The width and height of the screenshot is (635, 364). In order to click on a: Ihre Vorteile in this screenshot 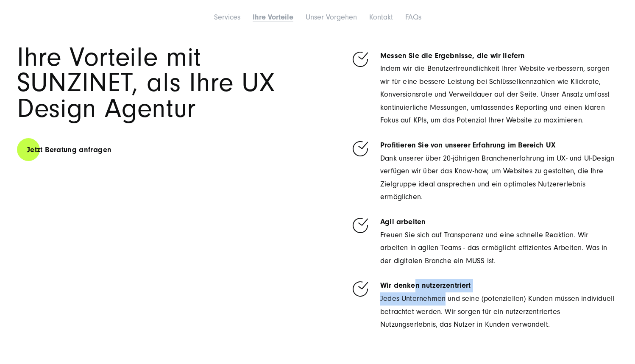, I will do `click(273, 17)`.